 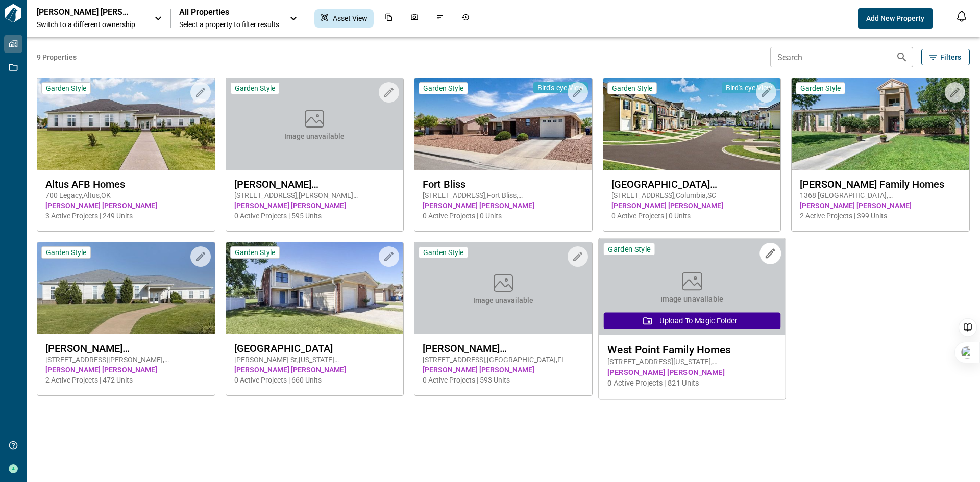 I want to click on span: Add New Property, so click(x=895, y=18).